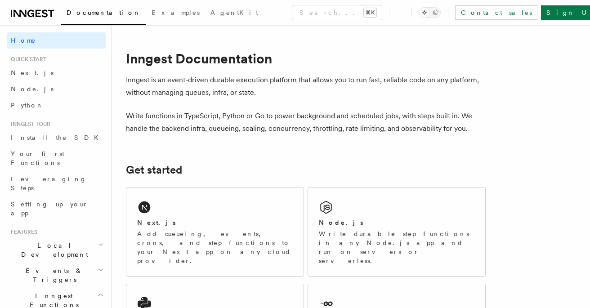  I want to click on a: AgentKit, so click(234, 13).